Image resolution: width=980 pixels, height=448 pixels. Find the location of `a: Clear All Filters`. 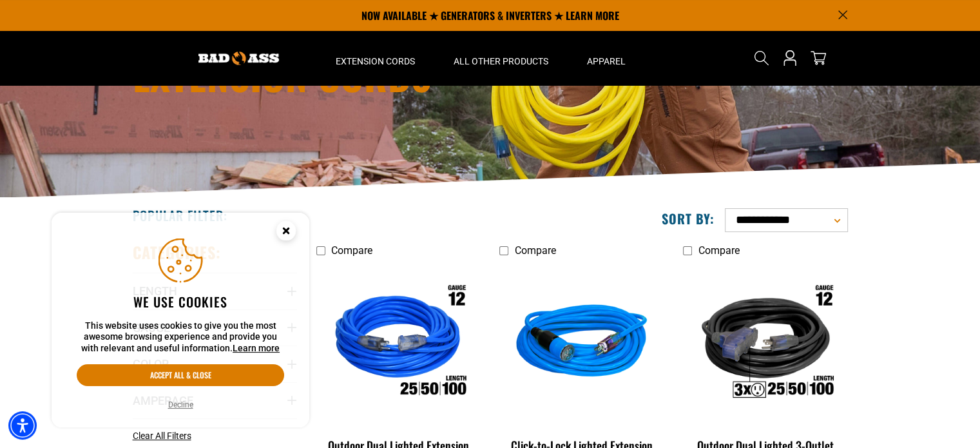

a: Clear All Filters is located at coordinates (165, 436).